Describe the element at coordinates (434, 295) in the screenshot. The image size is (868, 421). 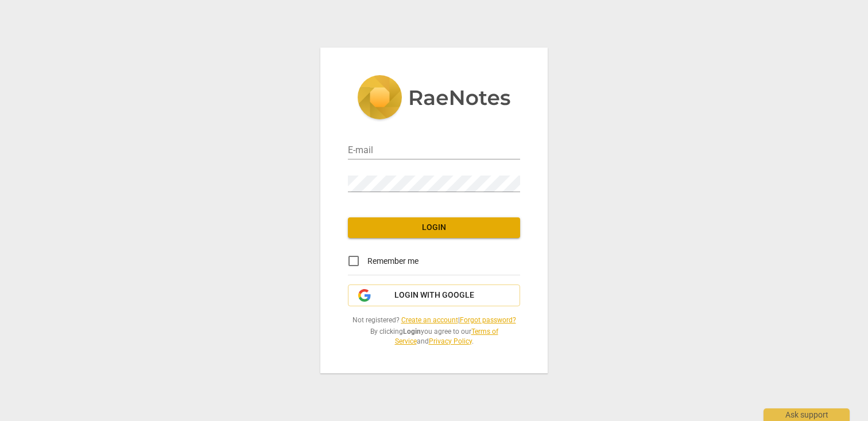
I see `span: Login with Google` at that location.